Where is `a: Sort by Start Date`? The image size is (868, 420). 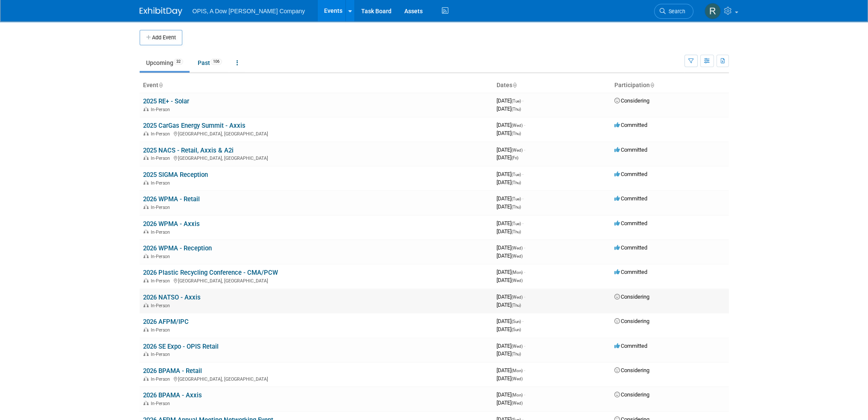 a: Sort by Start Date is located at coordinates (514, 85).